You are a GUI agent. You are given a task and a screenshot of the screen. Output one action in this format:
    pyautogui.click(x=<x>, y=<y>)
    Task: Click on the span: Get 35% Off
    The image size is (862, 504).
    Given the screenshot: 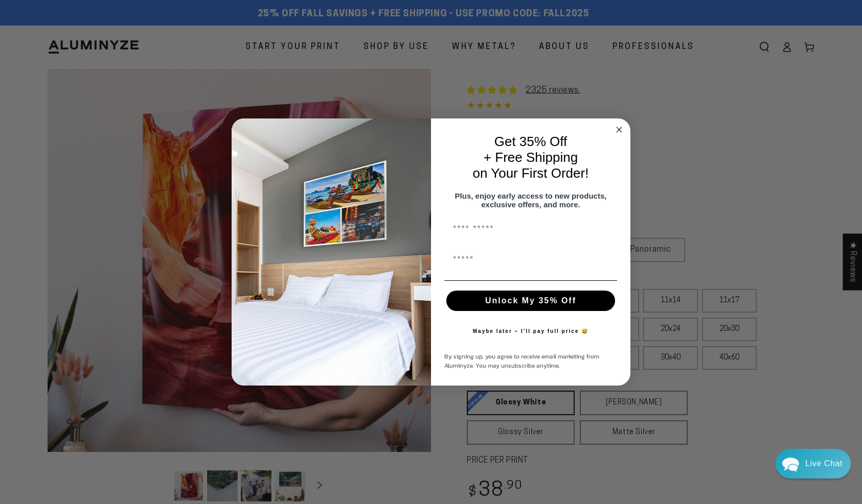 What is the action you would take?
    pyautogui.click(x=531, y=142)
    